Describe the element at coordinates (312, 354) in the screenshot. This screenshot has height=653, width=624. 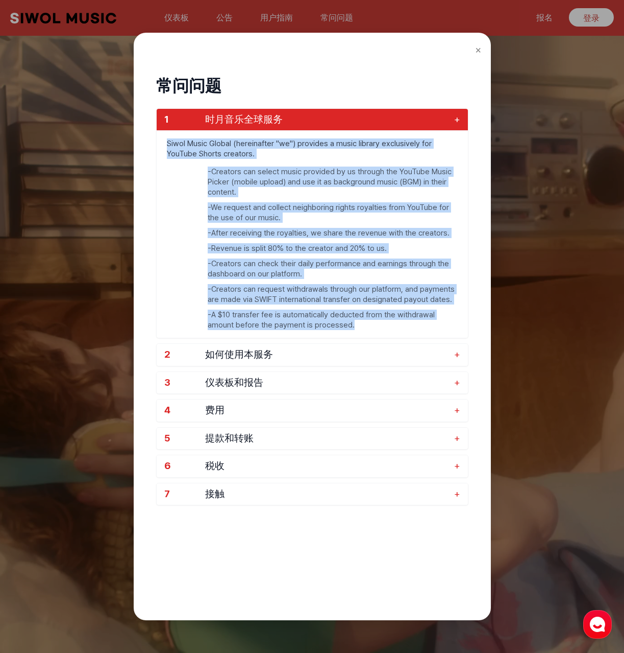
I see `button: 2 如何使用本服务` at that location.